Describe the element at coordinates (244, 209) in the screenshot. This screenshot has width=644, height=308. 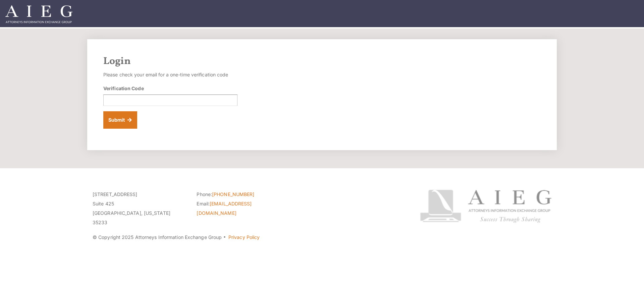
I see `li: Email:` at that location.